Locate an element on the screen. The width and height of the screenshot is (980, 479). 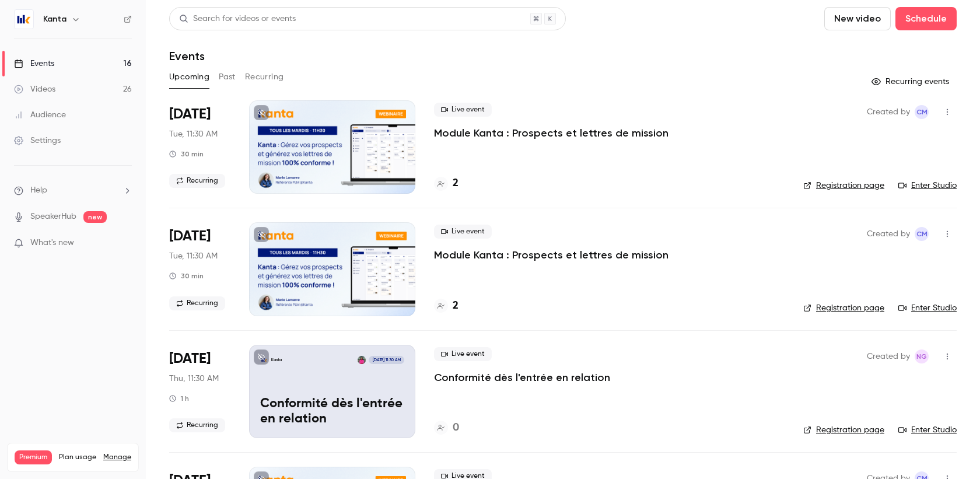
span: What's new is located at coordinates (52, 243).